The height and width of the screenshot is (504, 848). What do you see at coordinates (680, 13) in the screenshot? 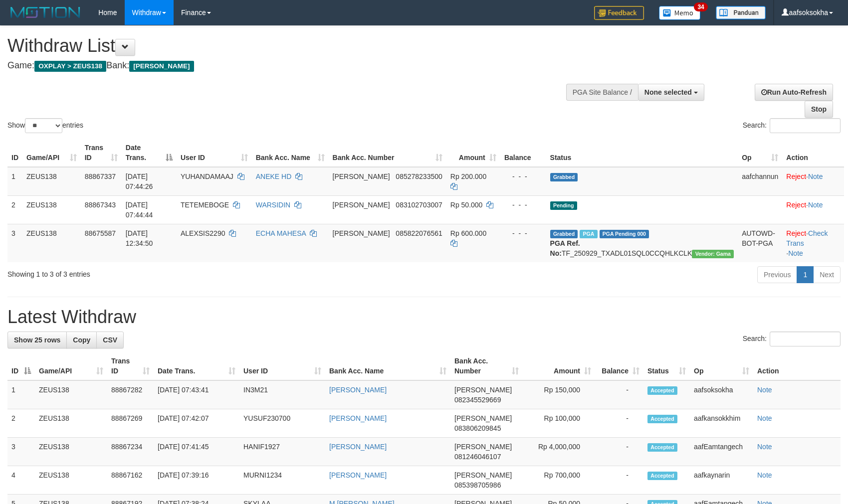
I see `img: Button%20Memo.svg` at bounding box center [680, 13].